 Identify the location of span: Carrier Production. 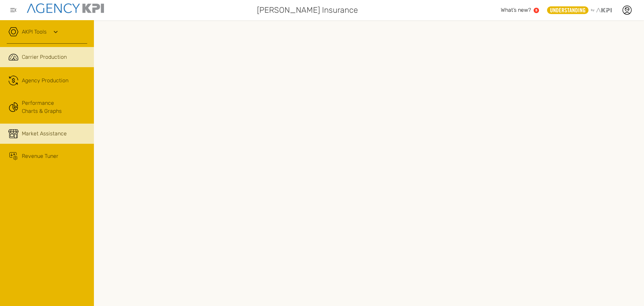
(45, 57).